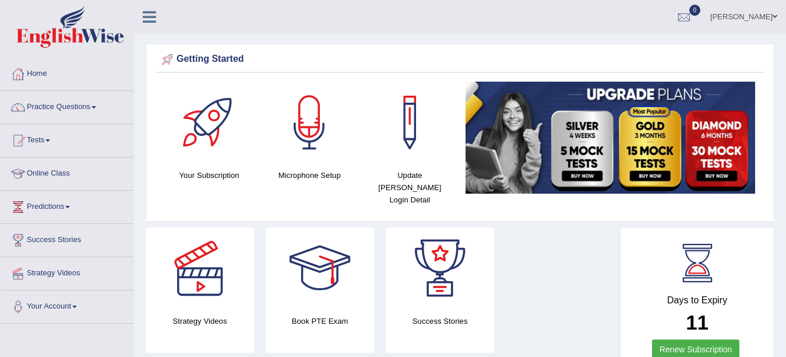 The image size is (786, 357). Describe the element at coordinates (697, 322) in the screenshot. I see `b: 11` at that location.